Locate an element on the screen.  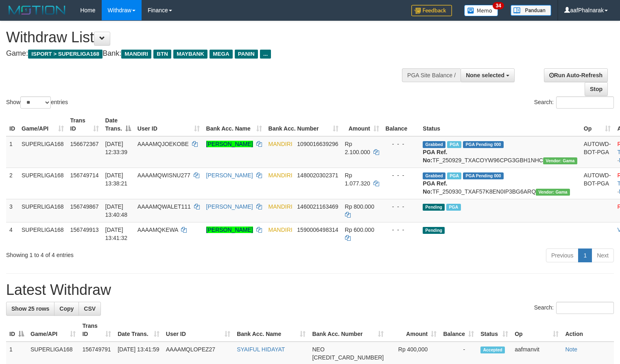
span: 156672367 is located at coordinates (85, 144).